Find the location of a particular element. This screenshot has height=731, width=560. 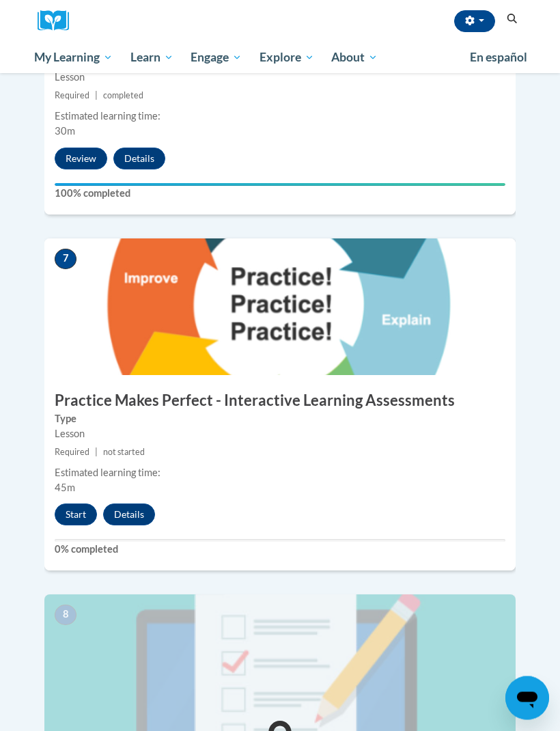

span: completed is located at coordinates (123, 96).